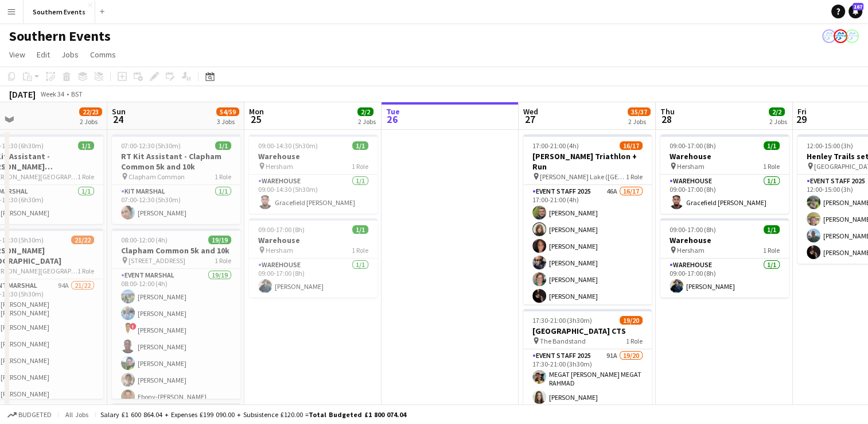 The image size is (868, 424). What do you see at coordinates (70, 54) in the screenshot?
I see `span: Jobs` at bounding box center [70, 54].